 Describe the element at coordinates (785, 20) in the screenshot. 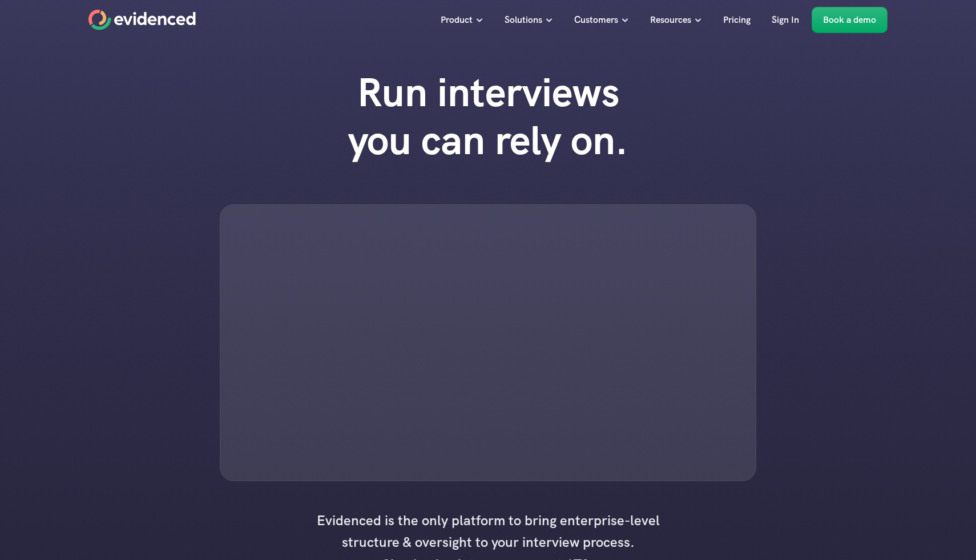

I see `p: Sign In` at that location.